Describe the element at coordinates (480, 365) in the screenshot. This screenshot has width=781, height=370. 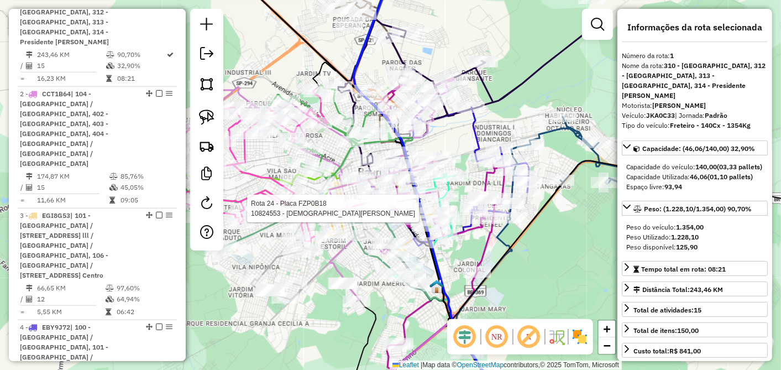
I see `a: OpenStreetMap` at that location.